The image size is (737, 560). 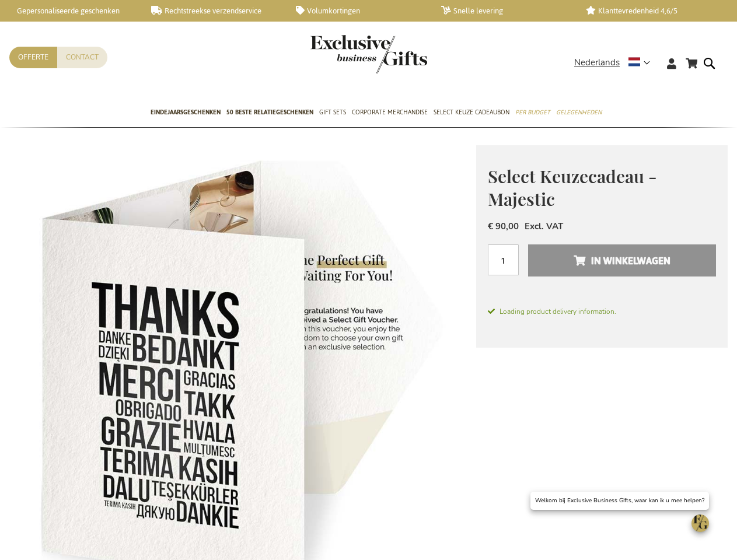 What do you see at coordinates (333, 112) in the screenshot?
I see `span: Gift Sets` at bounding box center [333, 112].